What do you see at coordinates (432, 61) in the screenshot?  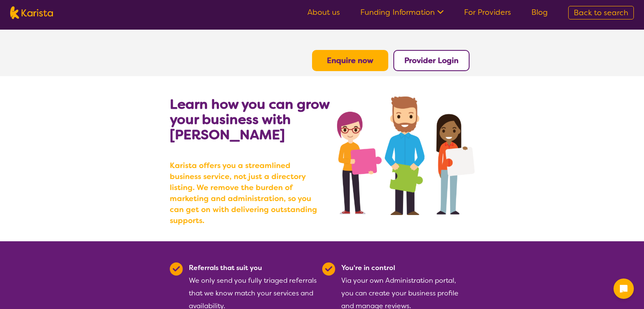 I see `a: Provider Login` at bounding box center [432, 61].